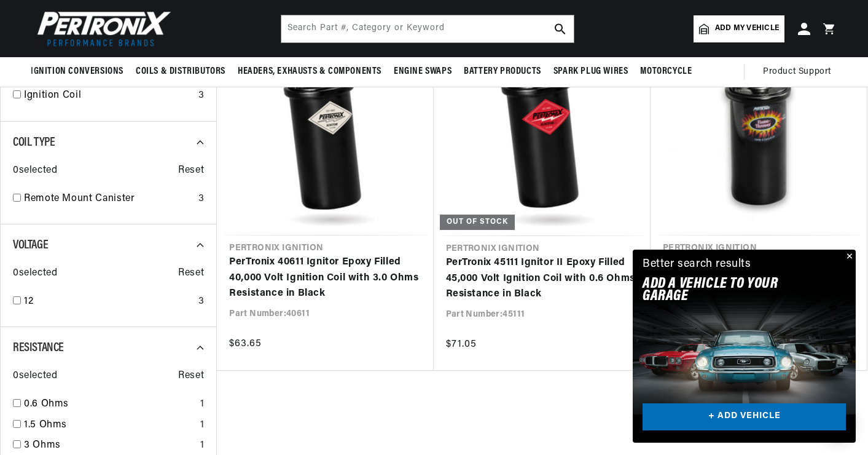 The width and height of the screenshot is (868, 455). I want to click on a: 3 Ohms, so click(109, 446).